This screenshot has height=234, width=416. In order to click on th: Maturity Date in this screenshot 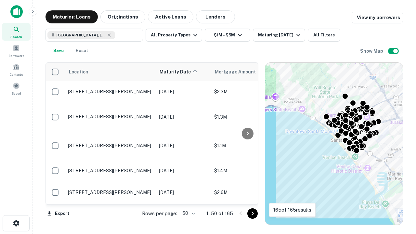, I will do `click(183, 72)`.